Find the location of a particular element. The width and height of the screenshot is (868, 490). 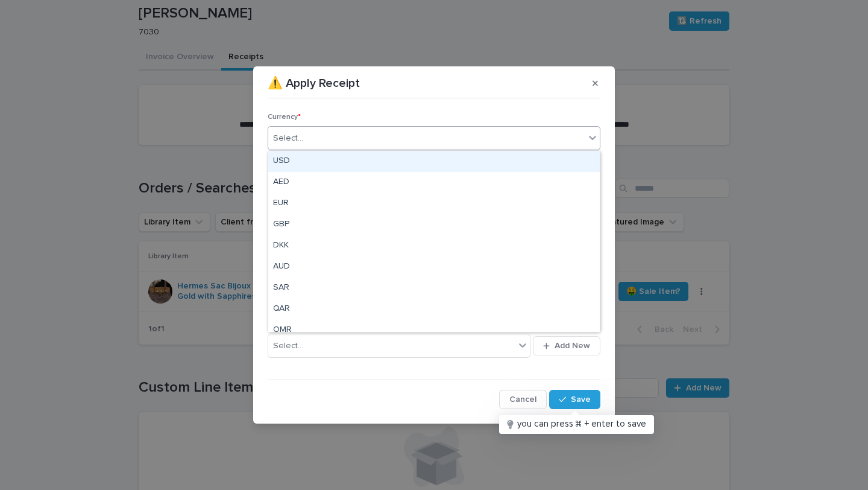

div: DKK is located at coordinates (434, 246).